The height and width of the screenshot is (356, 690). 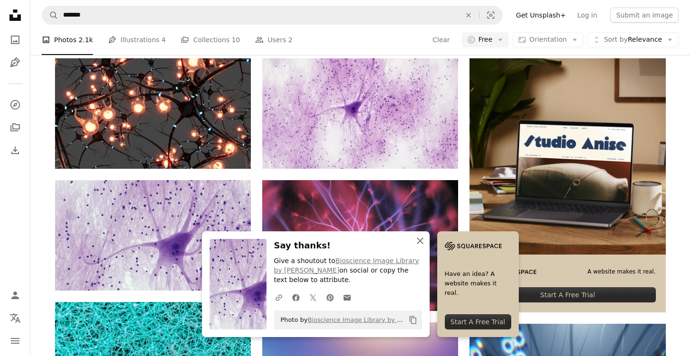 I want to click on span: Free, so click(x=486, y=40).